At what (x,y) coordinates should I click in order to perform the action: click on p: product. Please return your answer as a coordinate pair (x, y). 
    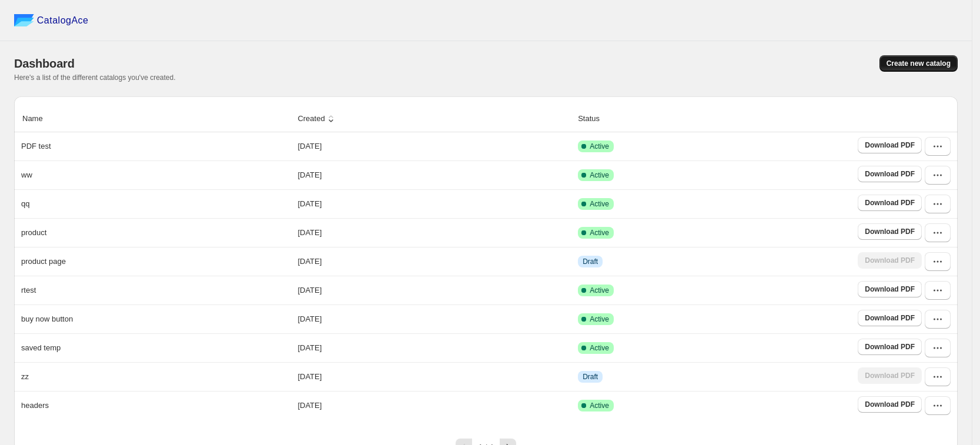
    Looking at the image, I should click on (34, 233).